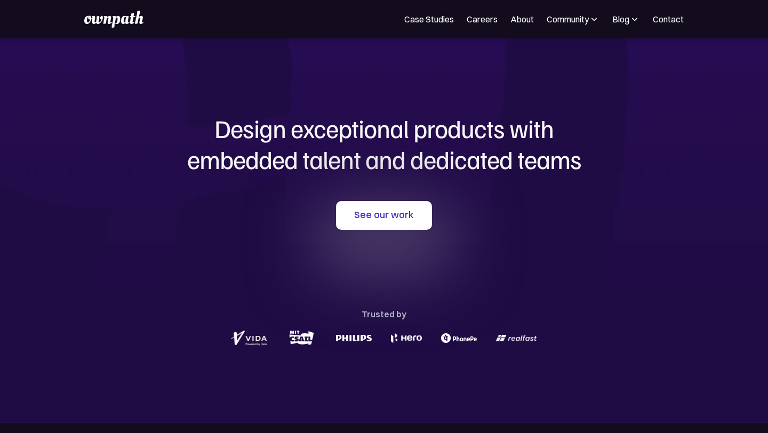 The height and width of the screenshot is (433, 768). I want to click on a: About, so click(522, 19).